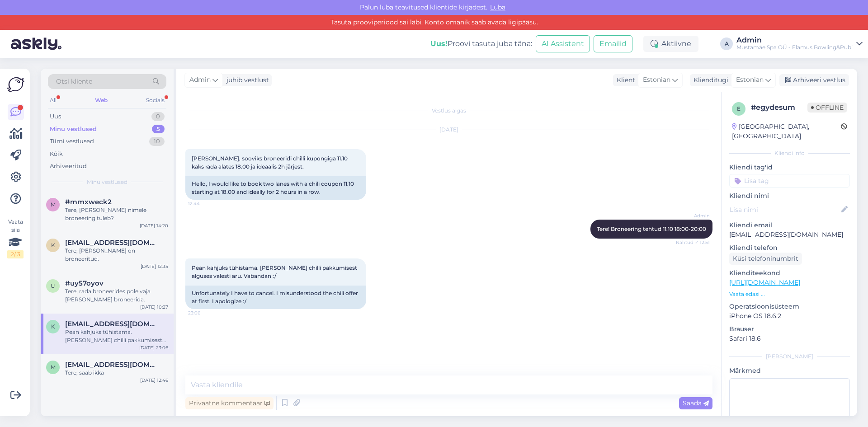 The width and height of the screenshot is (868, 427). Describe the element at coordinates (789, 153) in the screenshot. I see `div: Kliendi info` at that location.